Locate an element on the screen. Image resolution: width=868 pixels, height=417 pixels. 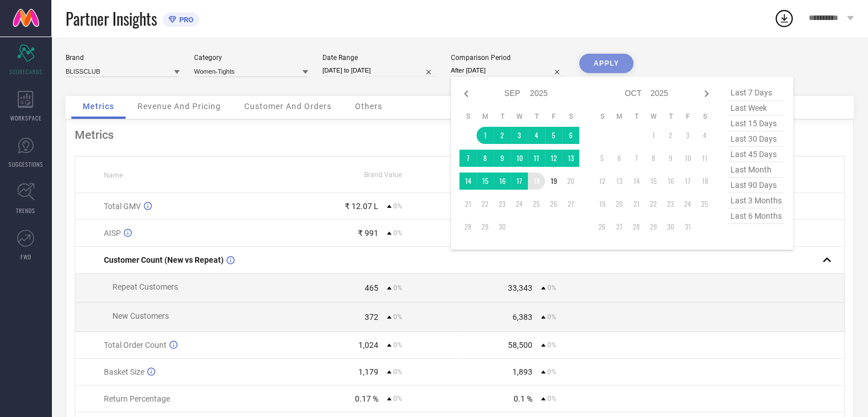
td: Wed Sep 10 2025 is located at coordinates (520, 158).